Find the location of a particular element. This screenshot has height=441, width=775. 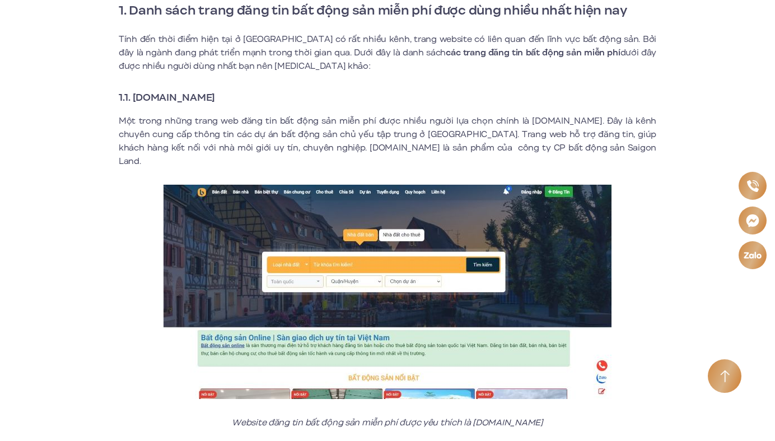

img: Messenger icon is located at coordinates (752, 220).